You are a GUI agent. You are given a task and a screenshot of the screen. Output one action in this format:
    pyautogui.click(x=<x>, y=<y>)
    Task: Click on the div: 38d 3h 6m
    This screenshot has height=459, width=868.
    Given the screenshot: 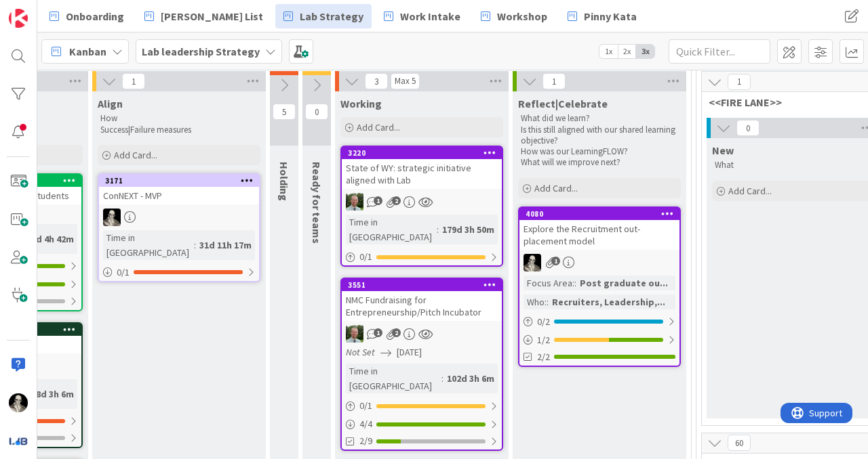 What is the action you would take?
    pyautogui.click(x=52, y=394)
    